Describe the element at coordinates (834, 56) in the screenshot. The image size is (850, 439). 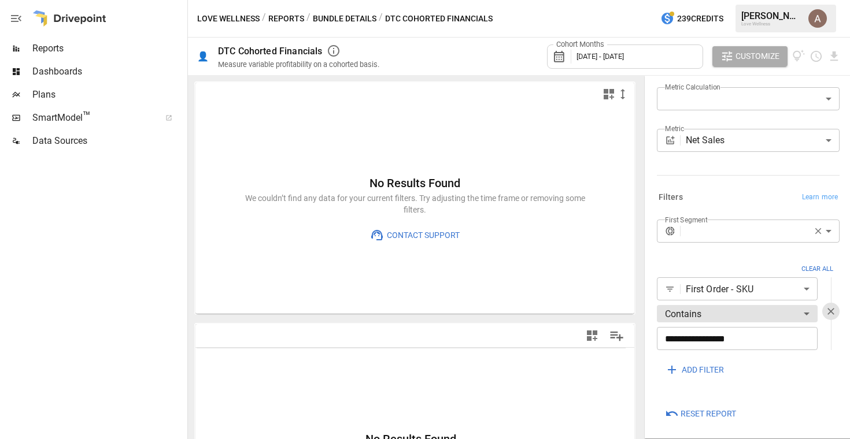
I see `button: Download report` at that location.